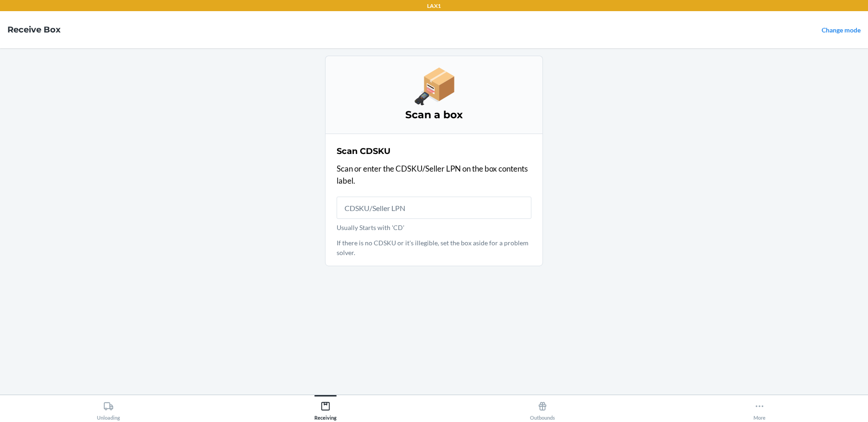 This screenshot has width=868, height=422. I want to click on button: Outbounds, so click(542, 408).